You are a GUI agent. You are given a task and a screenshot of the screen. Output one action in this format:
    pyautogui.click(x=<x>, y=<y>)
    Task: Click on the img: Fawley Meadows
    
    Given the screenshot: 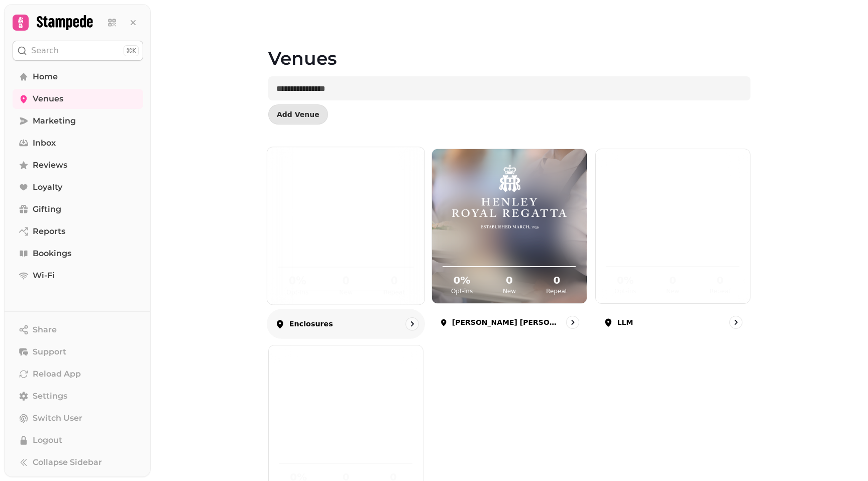 What is the action you would take?
    pyautogui.click(x=509, y=197)
    